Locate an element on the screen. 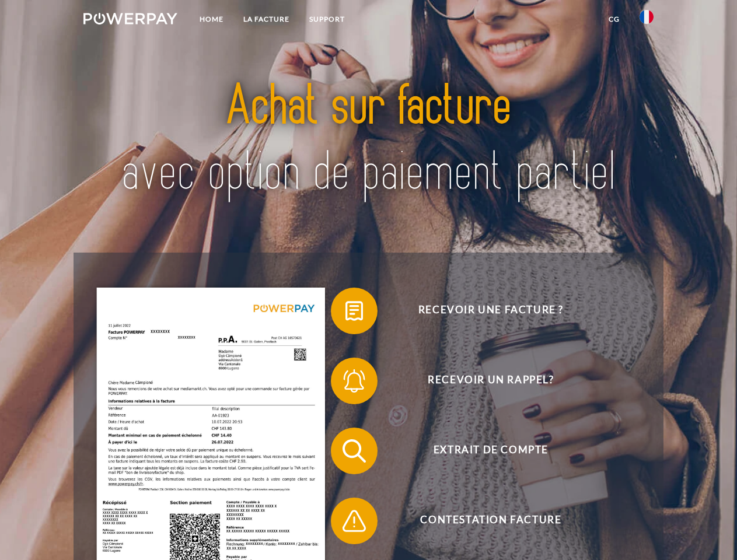 The width and height of the screenshot is (737, 560). img: logo-powerpay-white.svg is located at coordinates (130, 19).